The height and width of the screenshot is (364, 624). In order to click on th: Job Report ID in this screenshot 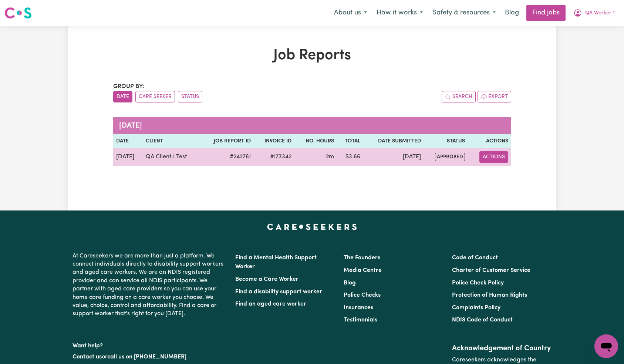, I will do `click(227, 141)`.